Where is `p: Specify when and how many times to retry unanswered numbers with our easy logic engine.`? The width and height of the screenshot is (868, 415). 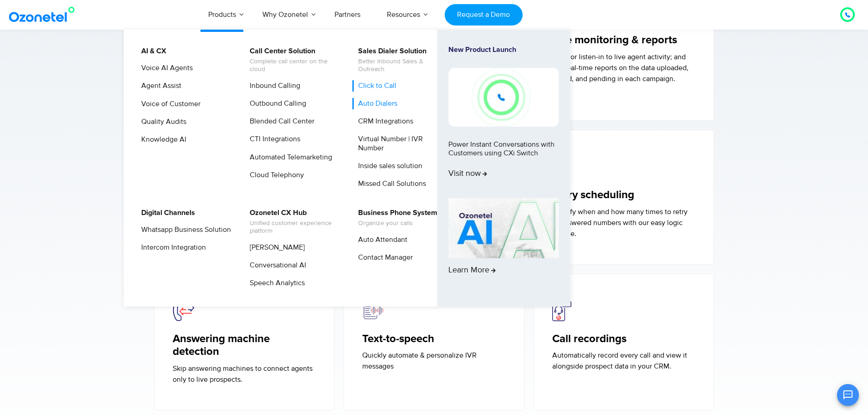
p: Specify when and how many times to retry unanswered numbers with our easy logic engine. is located at coordinates (624, 223).